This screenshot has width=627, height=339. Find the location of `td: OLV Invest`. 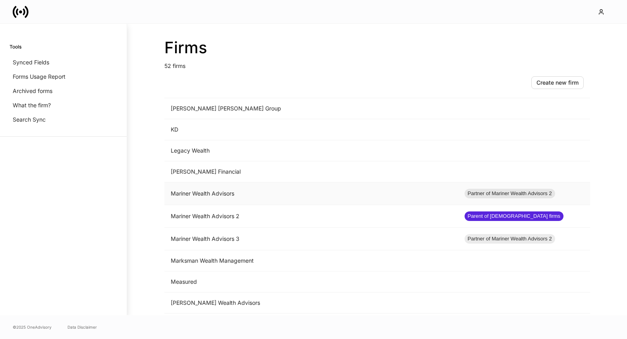

td: OLV Invest is located at coordinates (311, 324).